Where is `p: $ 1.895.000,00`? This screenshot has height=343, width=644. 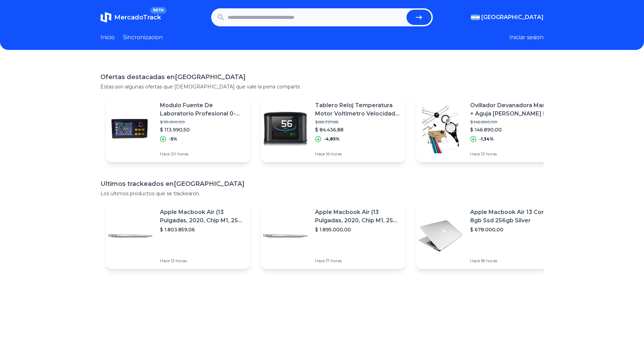 p: $ 1.895.000,00 is located at coordinates (357, 230).